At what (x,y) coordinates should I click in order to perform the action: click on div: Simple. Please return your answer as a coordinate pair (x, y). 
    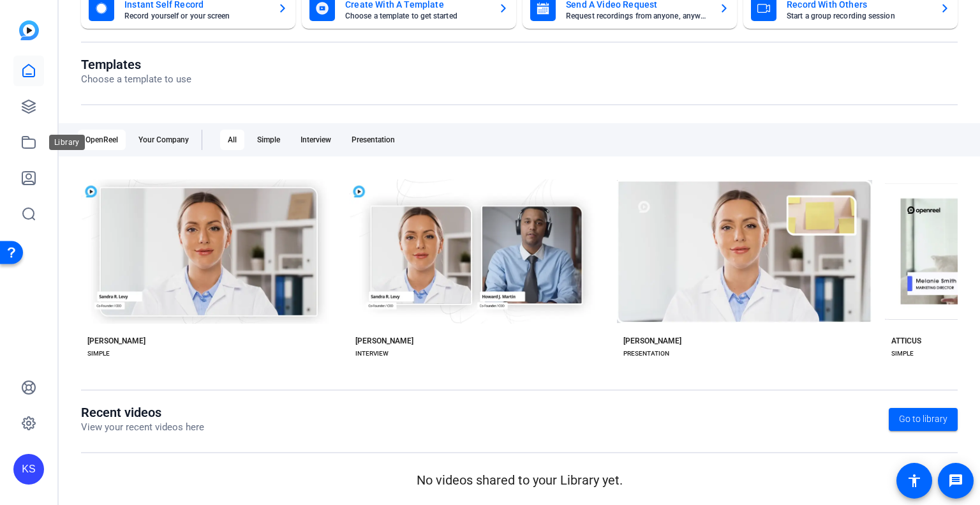
    Looking at the image, I should click on (269, 140).